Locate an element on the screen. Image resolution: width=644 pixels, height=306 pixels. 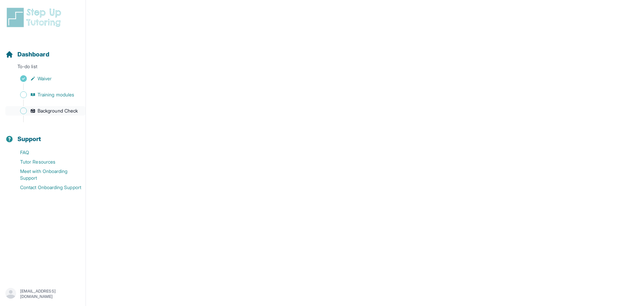
span: Training modules is located at coordinates (56, 95).